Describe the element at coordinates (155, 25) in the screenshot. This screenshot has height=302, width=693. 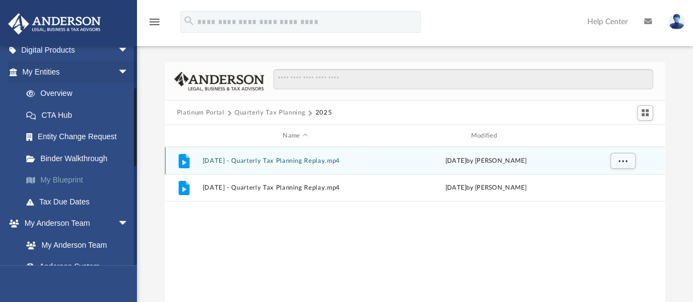
I see `a: menu` at that location.